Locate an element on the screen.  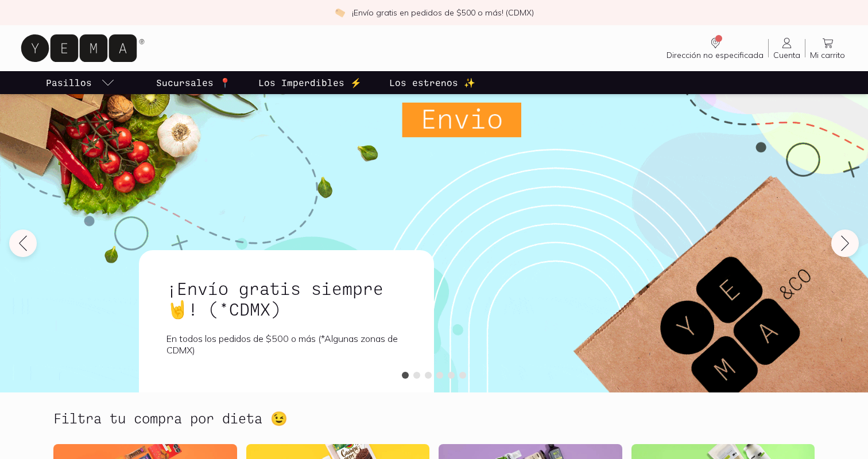
a: Sucursales 📍 is located at coordinates (193, 83).